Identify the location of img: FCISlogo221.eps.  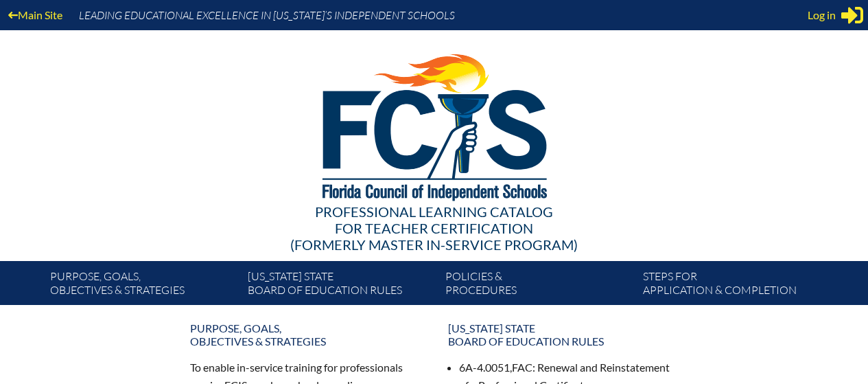
(434, 124).